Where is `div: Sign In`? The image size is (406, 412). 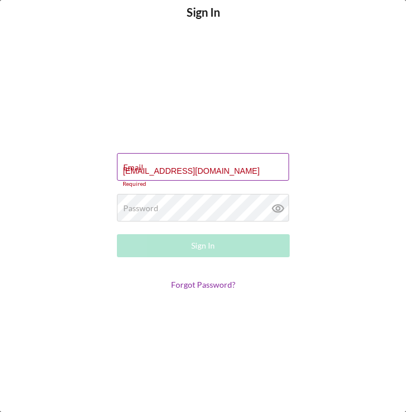
div: Sign In is located at coordinates (203, 246).